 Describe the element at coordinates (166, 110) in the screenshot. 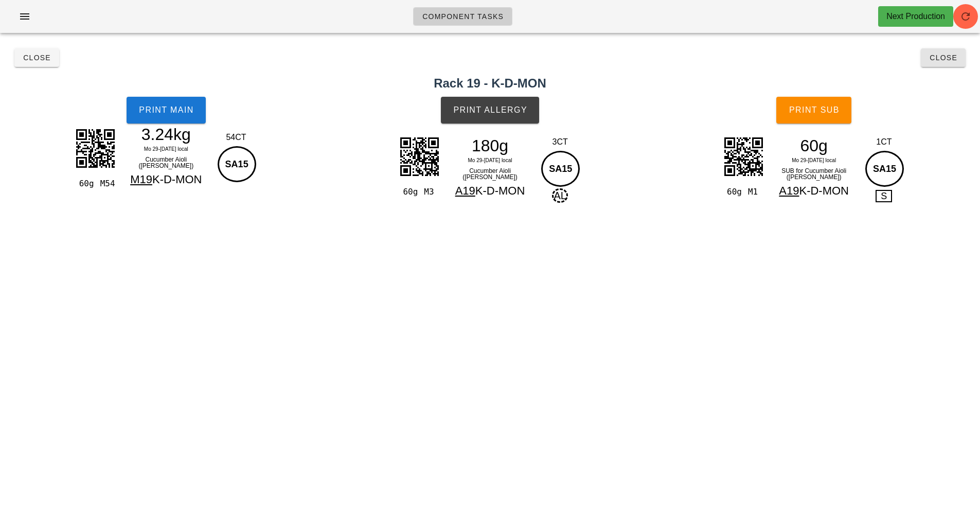

I see `span: Print Main` at that location.